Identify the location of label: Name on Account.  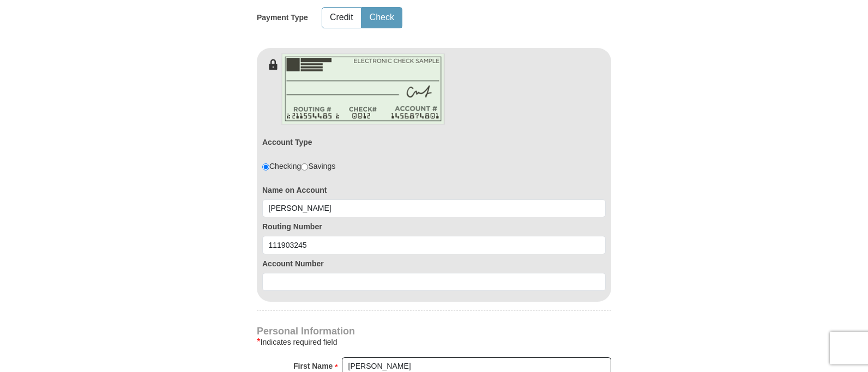
(434, 190).